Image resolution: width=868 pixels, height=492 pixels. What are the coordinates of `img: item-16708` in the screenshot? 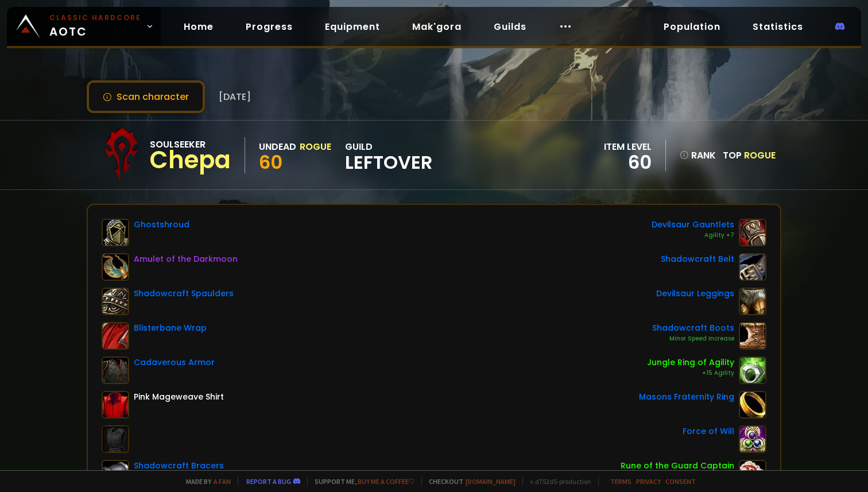 It's located at (115, 302).